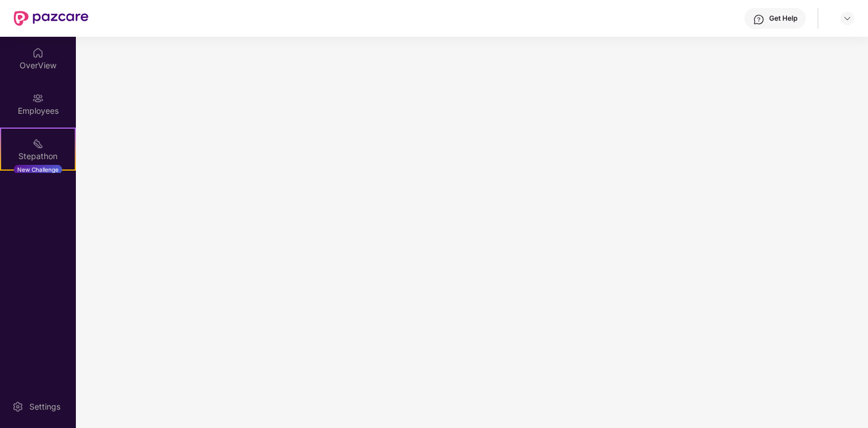  Describe the element at coordinates (38, 144) in the screenshot. I see `img: svg+xml;base64,PHN2ZyB4bWxucz0iaHR0cDovL3d3dy53My5vcmcvMjAwMC9zdmciIHdpZHRoPSIyMSIgaGVpZ2h0PSIyMC...` at that location.